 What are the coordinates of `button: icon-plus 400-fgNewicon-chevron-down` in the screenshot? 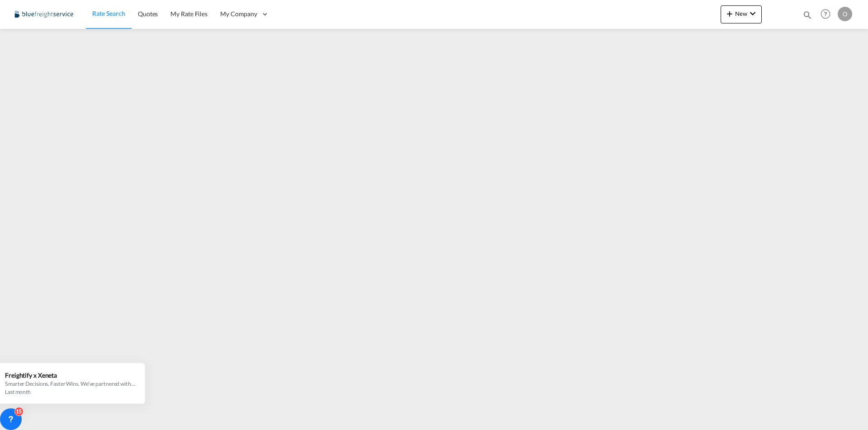 It's located at (741, 14).